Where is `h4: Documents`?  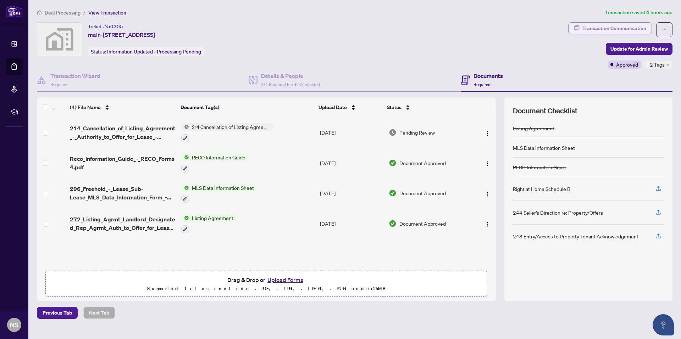
h4: Documents is located at coordinates (488, 76).